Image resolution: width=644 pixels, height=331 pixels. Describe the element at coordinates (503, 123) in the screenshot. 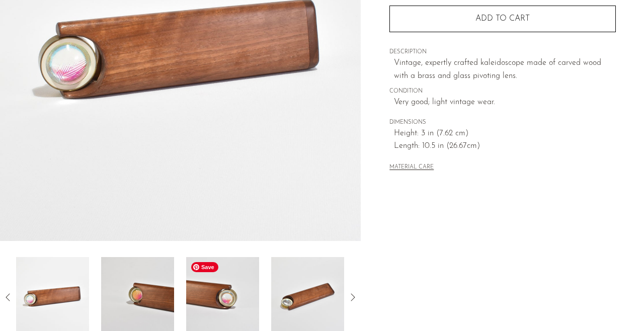

I see `span: DIMENSIONS` at that location.